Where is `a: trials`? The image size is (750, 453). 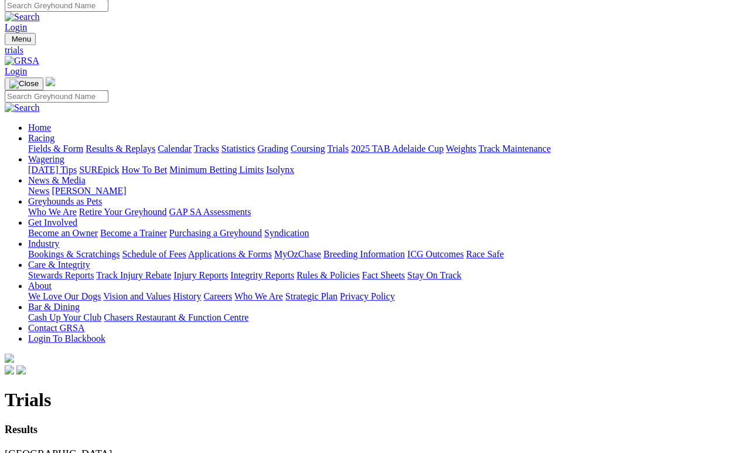
a: trials is located at coordinates (375, 50).